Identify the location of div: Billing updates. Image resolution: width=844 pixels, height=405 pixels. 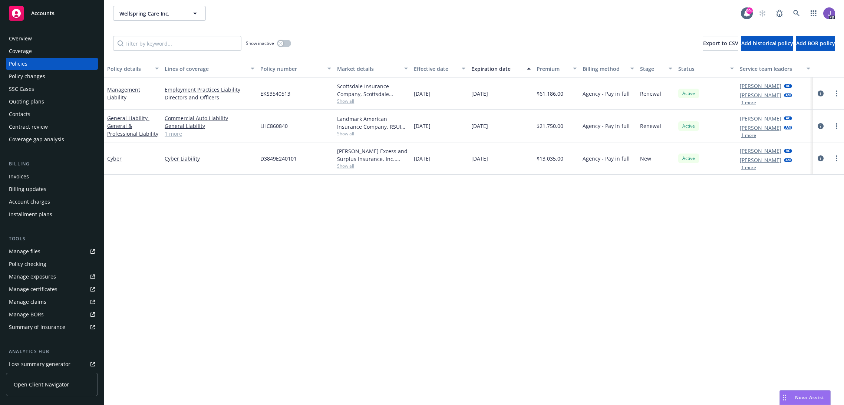
(27, 189).